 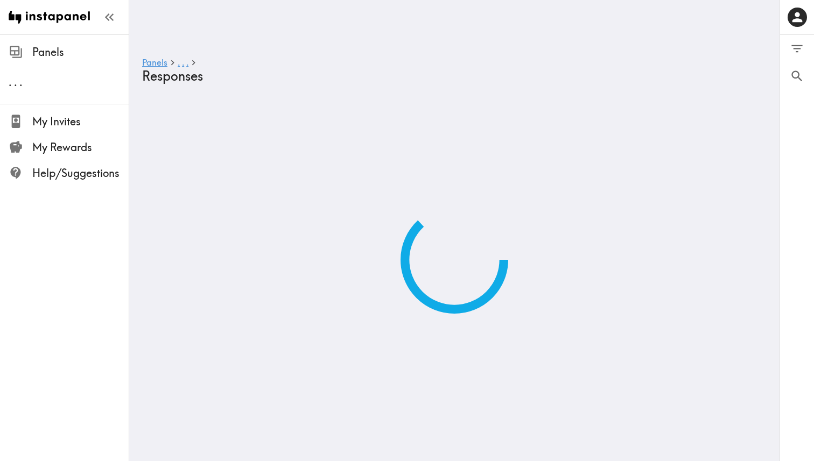 What do you see at coordinates (797, 76) in the screenshot?
I see `button: Search` at bounding box center [797, 76].